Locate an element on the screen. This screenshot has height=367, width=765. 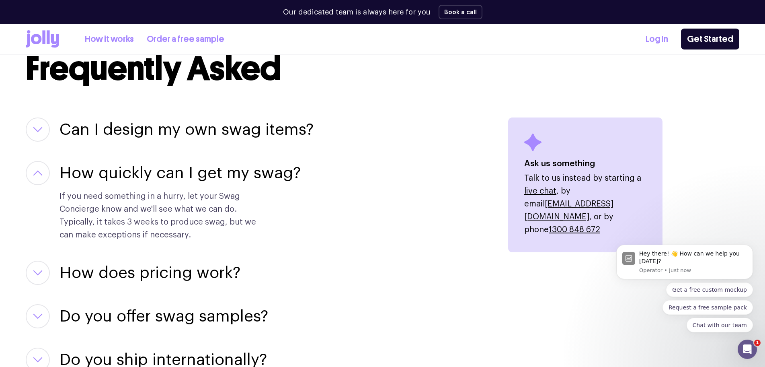
p: If you need something in a hurry, let your Swag Concierge know and we'll see what we can do. Typi... is located at coordinates (162, 216).